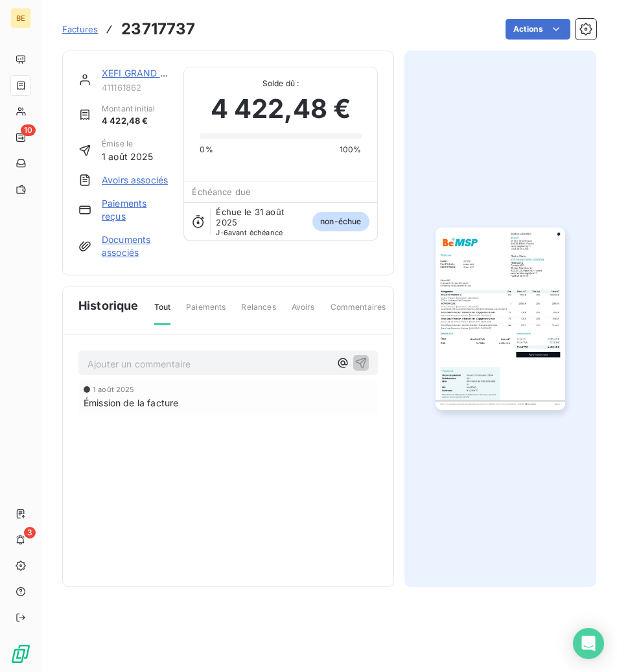 The width and height of the screenshot is (617, 672). Describe the element at coordinates (206, 150) in the screenshot. I see `span: 0%` at that location.